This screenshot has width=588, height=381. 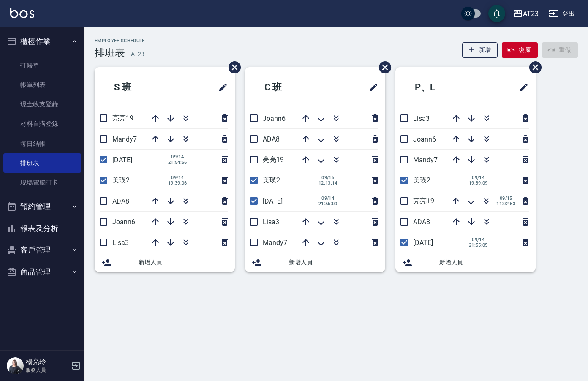 I want to click on button: save, so click(x=497, y=14).